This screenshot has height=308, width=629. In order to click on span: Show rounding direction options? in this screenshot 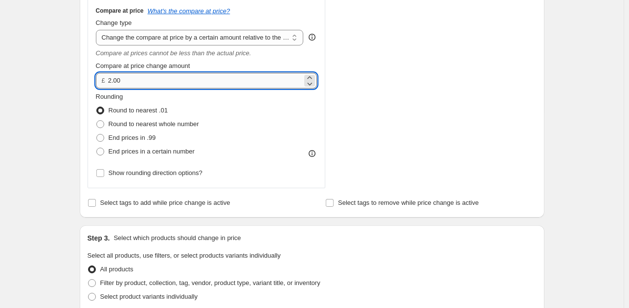, I will do `click(156, 173)`.